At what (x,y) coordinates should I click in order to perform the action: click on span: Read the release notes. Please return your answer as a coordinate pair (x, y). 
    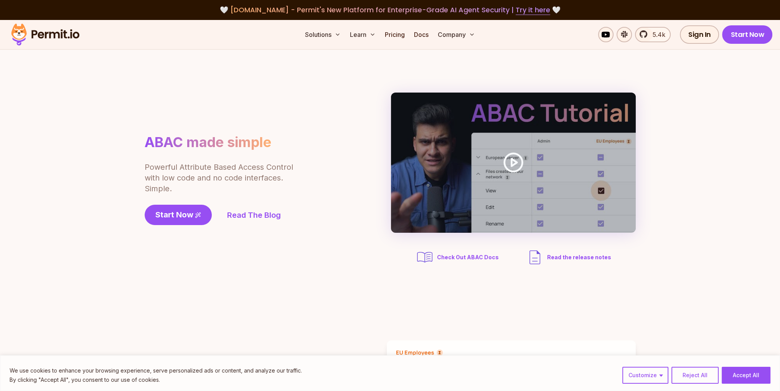
    Looking at the image, I should click on (579, 257).